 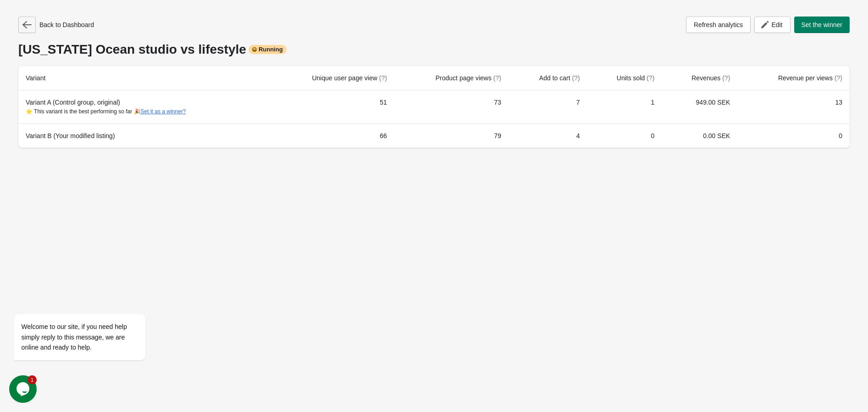 I want to click on td: 7, so click(x=548, y=107).